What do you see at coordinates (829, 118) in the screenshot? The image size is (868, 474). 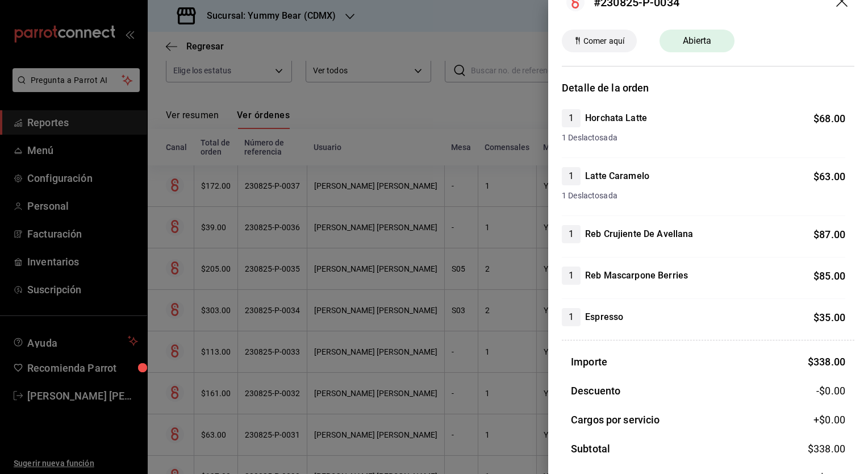 I see `span: $ 68.00` at bounding box center [829, 118].